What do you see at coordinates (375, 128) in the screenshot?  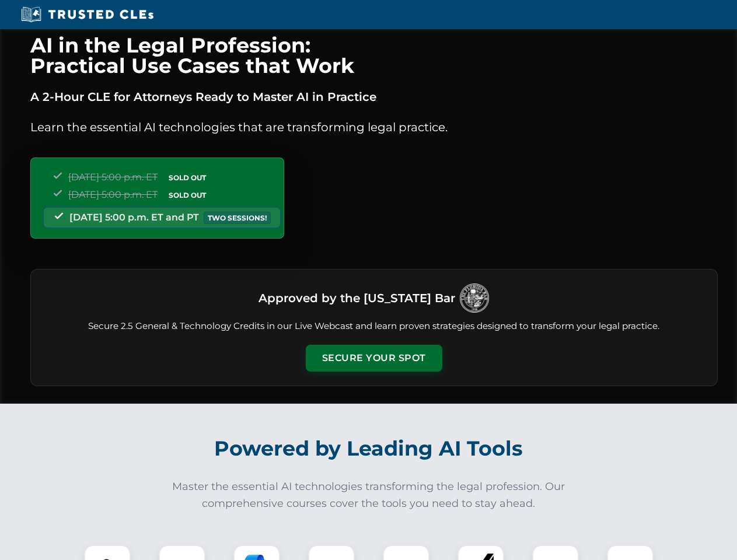 I see `p: Learn the essential AI technologies that are transforming legal practice.` at bounding box center [375, 128].